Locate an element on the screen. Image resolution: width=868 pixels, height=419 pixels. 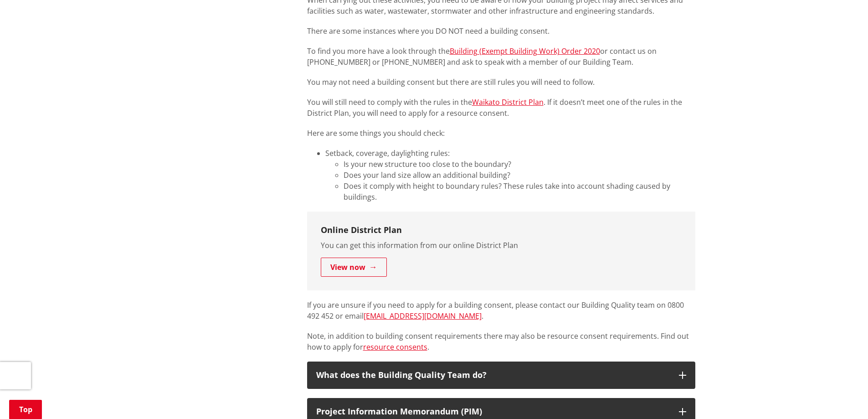
p: If you are unsure if you need to apply for a building consent, please contact our Building Qualit... is located at coordinates (501, 310).